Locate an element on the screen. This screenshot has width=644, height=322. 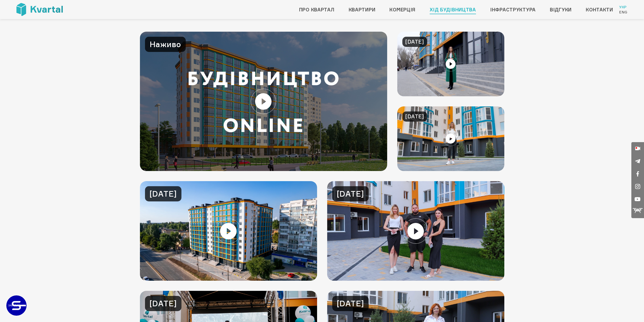
a: Хід будівництва is located at coordinates (453, 9).